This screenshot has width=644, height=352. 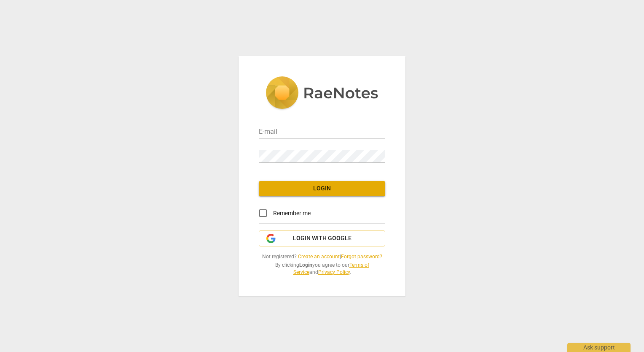 I want to click on a: Privacy Policy, so click(x=334, y=272).